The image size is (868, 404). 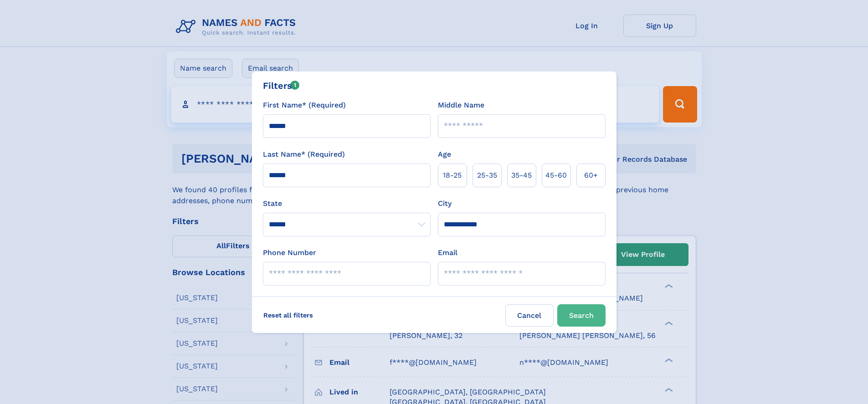 What do you see at coordinates (487, 176) in the screenshot?
I see `span: 25‑35` at bounding box center [487, 176].